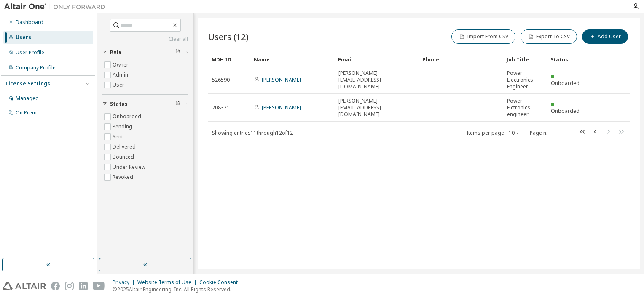 This screenshot has height=298, width=644. I want to click on img: facebook.svg, so click(55, 286).